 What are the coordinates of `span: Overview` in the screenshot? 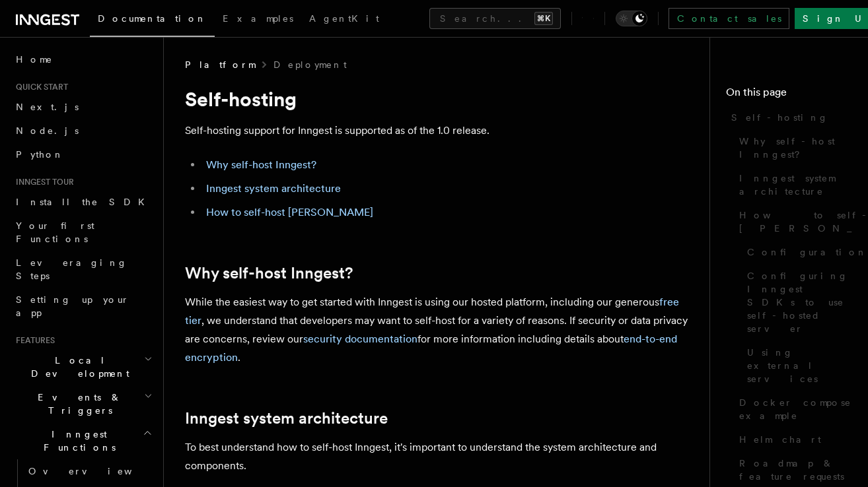 It's located at (96, 472).